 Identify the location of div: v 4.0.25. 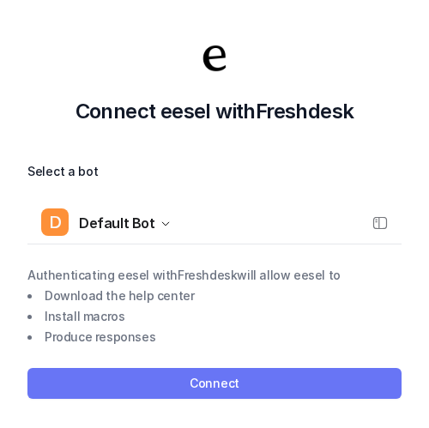
(66, 34).